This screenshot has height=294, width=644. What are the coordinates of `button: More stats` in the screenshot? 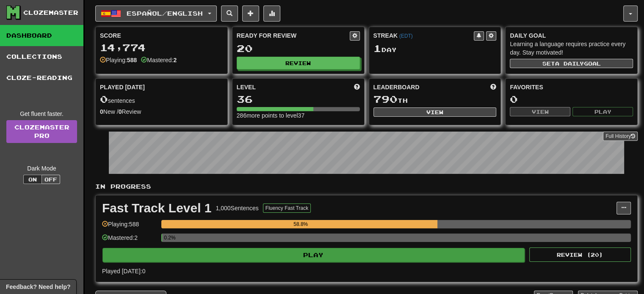 It's located at (272, 14).